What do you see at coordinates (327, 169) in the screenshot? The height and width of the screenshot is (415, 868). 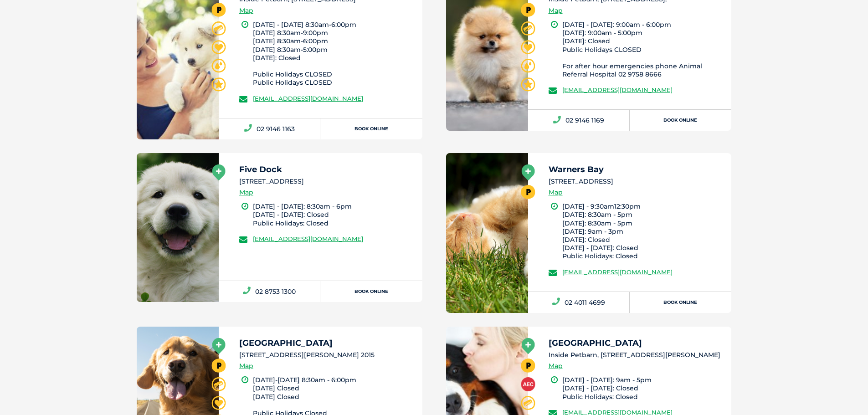 I see `h5: Five Dock` at bounding box center [327, 169].